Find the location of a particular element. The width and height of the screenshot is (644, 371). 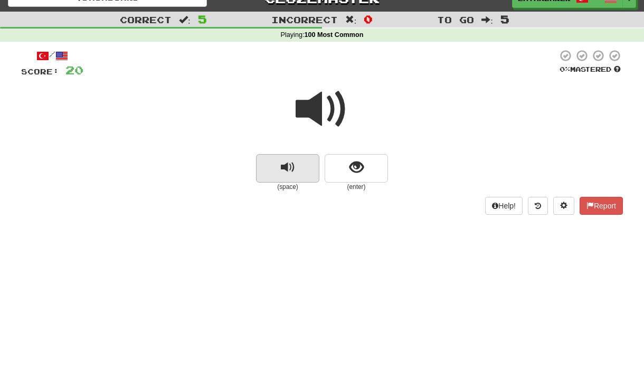

span: Score: is located at coordinates (40, 71).